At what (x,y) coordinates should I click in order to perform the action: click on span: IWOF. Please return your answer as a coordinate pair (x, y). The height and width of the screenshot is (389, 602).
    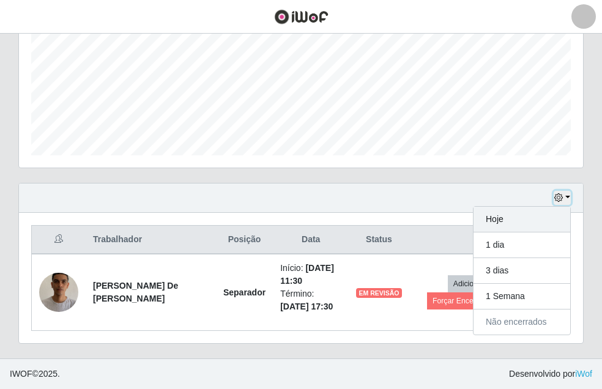
    Looking at the image, I should click on (21, 374).